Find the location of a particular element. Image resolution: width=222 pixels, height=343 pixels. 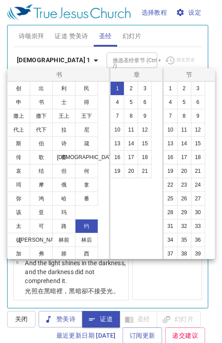

button: 20 is located at coordinates (131, 171).